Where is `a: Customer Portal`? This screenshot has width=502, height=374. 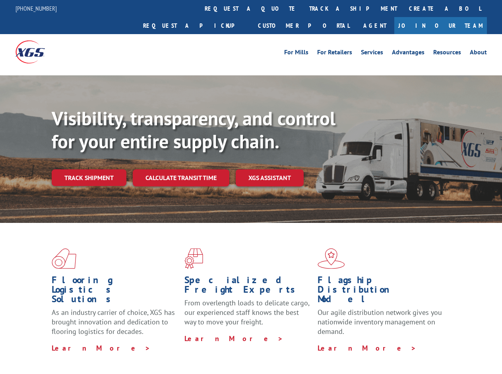
a: Customer Portal is located at coordinates (303, 25).